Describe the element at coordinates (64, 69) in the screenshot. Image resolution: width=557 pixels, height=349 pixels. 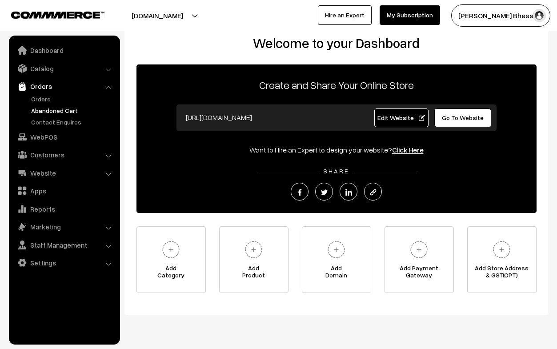
I see `a: Catalog` at that location.